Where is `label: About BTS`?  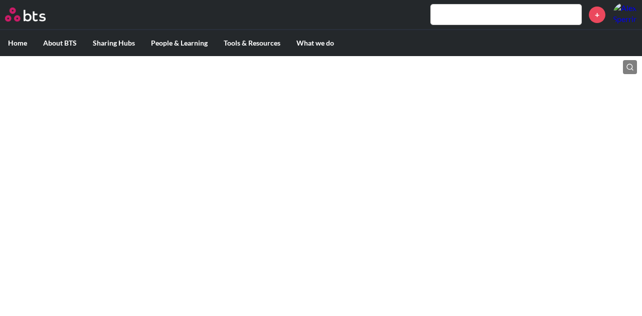 label: About BTS is located at coordinates (60, 43).